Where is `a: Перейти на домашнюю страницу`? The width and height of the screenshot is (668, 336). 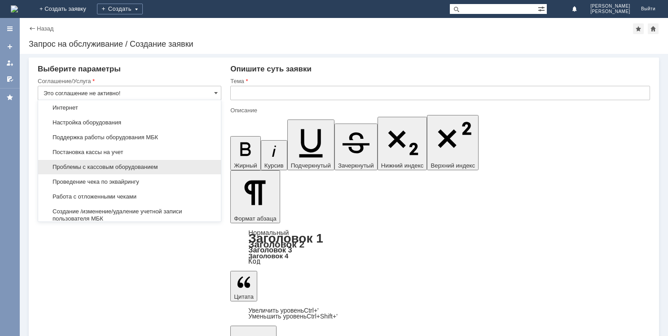 a: Перейти на домашнюю страницу is located at coordinates (14, 9).